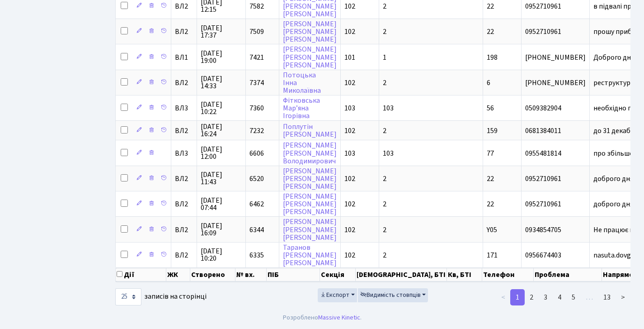 The image size is (644, 329). What do you see at coordinates (573, 297) in the screenshot?
I see `a: 5` at bounding box center [573, 297].